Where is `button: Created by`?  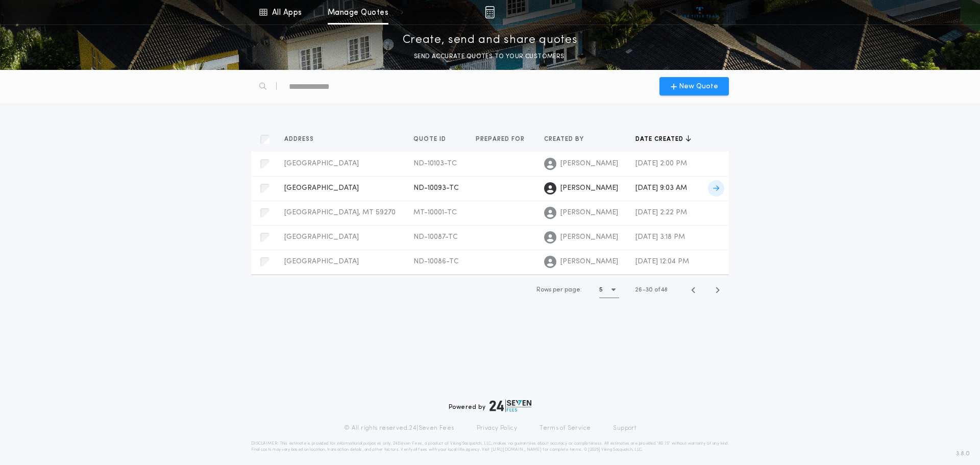 button: Created by is located at coordinates (568, 140).